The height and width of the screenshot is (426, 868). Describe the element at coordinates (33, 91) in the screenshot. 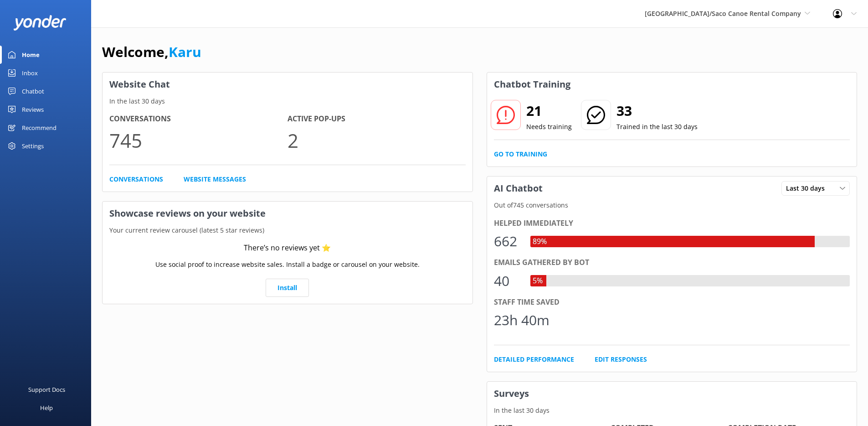

I see `div: Chatbot` at that location.